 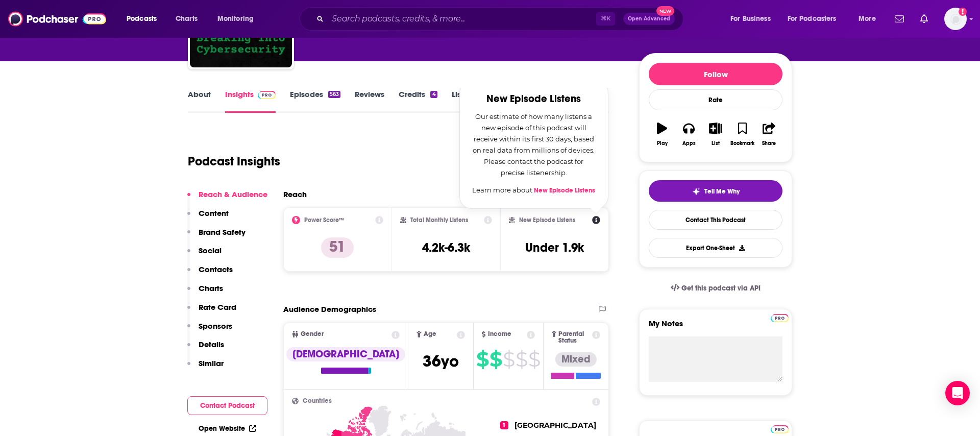 I want to click on span: 1, so click(x=504, y=425).